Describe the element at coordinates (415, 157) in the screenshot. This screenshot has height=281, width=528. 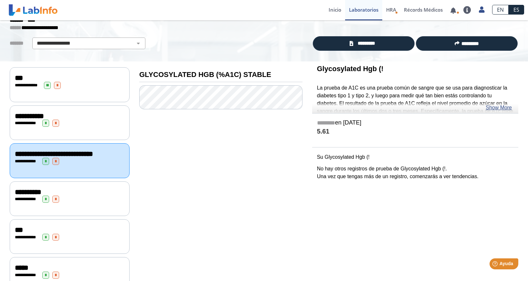
I see `p: Su Glycosylated Hgb (!` at that location.